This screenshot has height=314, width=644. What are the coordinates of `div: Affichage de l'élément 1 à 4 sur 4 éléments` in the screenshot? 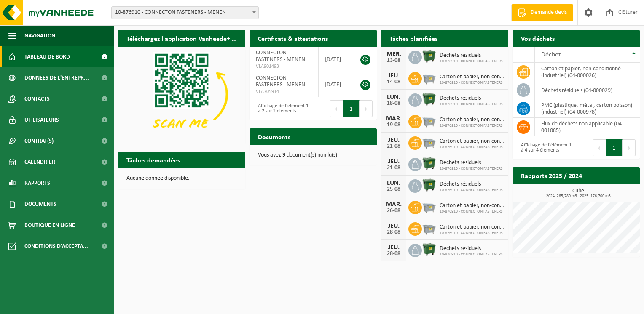 It's located at (544, 148).